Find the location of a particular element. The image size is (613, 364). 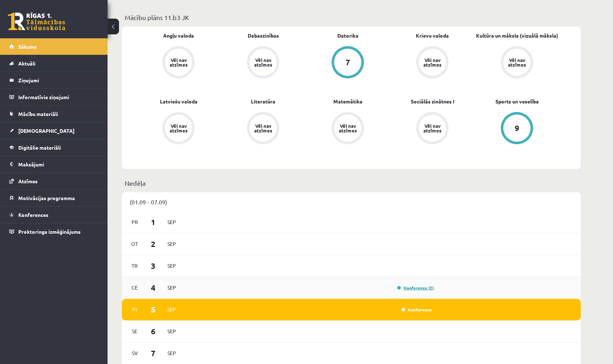

a: Motivācijas programma is located at coordinates (54, 198).